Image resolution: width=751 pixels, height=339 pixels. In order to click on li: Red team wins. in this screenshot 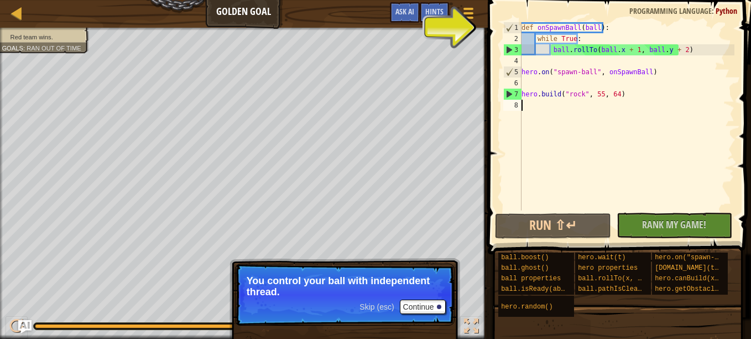, I will do `click(42, 37)`.